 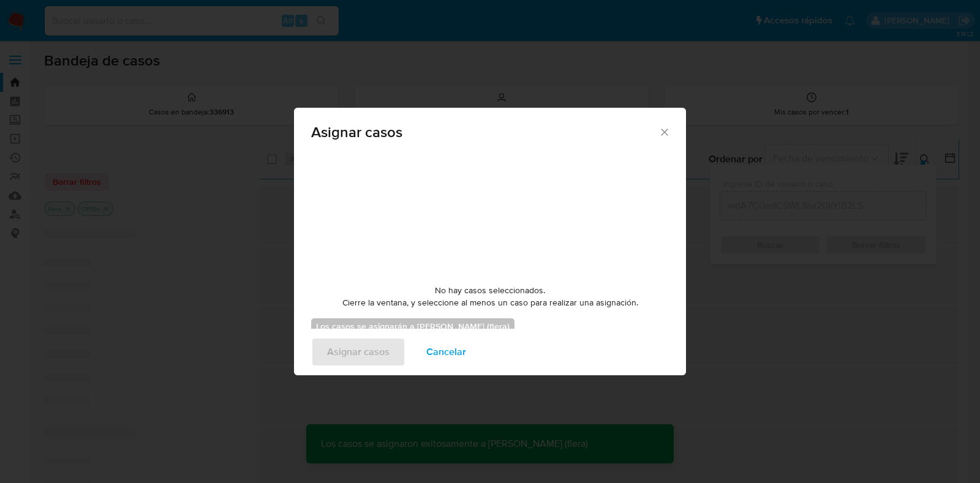 What do you see at coordinates (446, 351) in the screenshot?
I see `button: Cancelar` at bounding box center [446, 351].